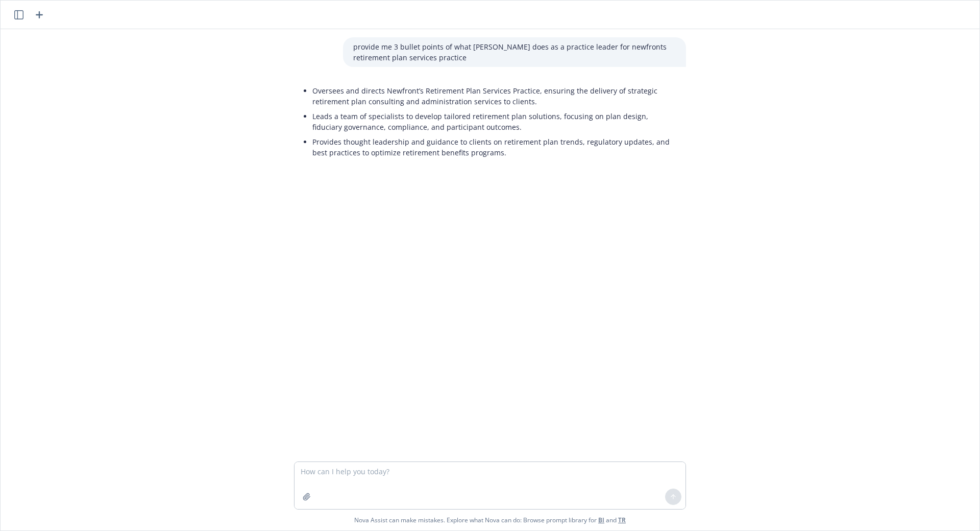 The height and width of the screenshot is (531, 980). Describe the element at coordinates (622, 520) in the screenshot. I see `a: TR` at that location.